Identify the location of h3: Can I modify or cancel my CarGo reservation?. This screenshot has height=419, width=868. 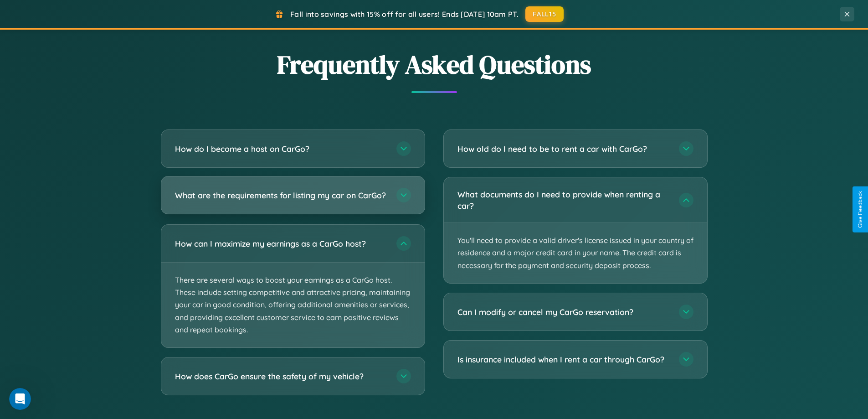
(563, 312).